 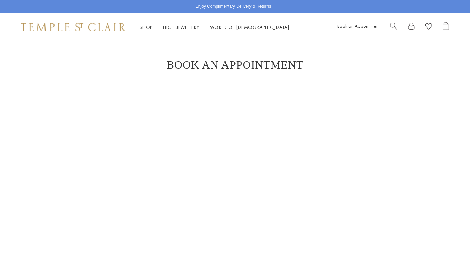 What do you see at coordinates (235, 65) in the screenshot?
I see `h1: Book An Appointment` at bounding box center [235, 65].